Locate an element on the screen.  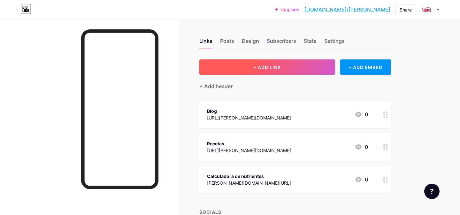
button: + ADD LINK is located at coordinates (267, 67).